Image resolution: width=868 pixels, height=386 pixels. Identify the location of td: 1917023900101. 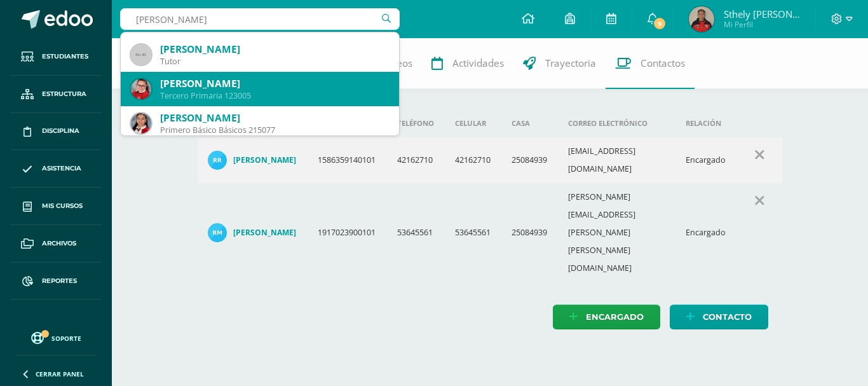
(347, 233).